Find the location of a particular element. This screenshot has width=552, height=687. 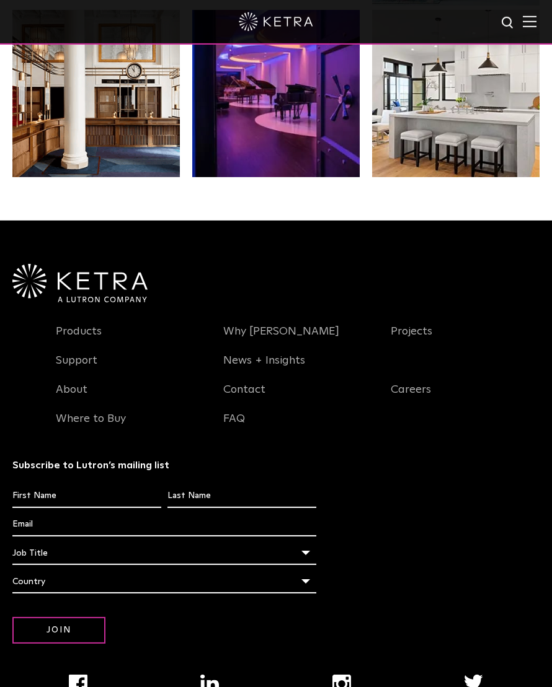

input: First Name is located at coordinates (87, 497).